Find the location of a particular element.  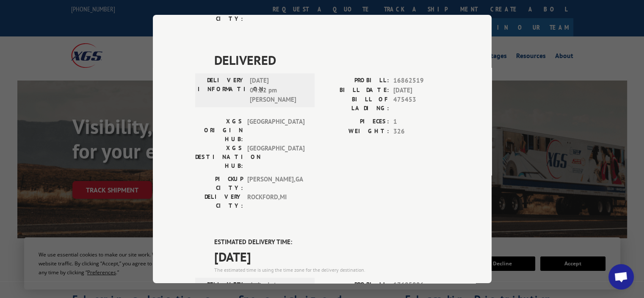

label: XGS ORIGIN HUB: is located at coordinates (219, 130).